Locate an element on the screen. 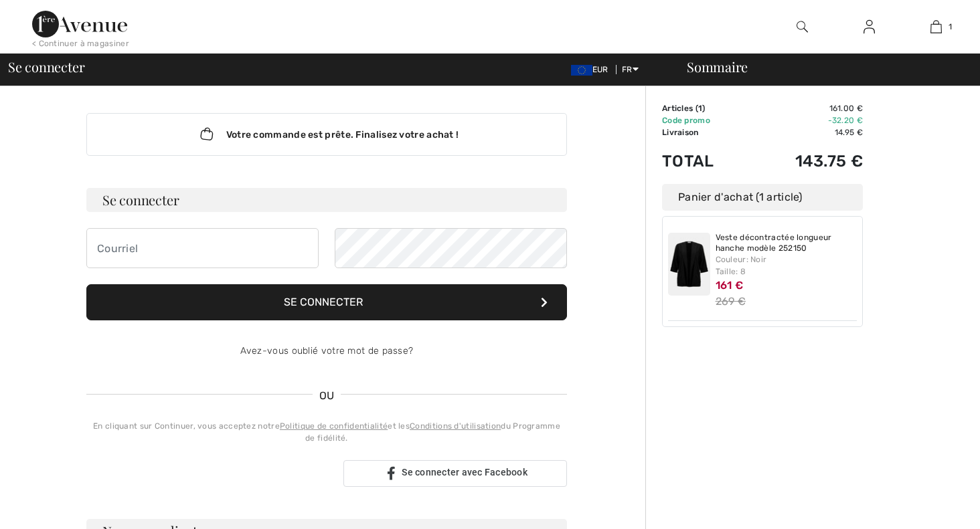  span: Se connecter is located at coordinates (46, 67).